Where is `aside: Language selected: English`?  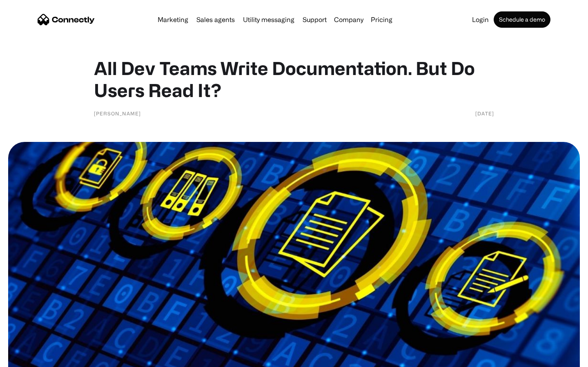
aside: Language selected: English is located at coordinates (29, 358).